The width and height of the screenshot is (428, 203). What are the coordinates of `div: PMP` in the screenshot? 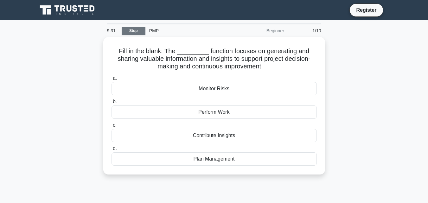 It's located at (189, 31).